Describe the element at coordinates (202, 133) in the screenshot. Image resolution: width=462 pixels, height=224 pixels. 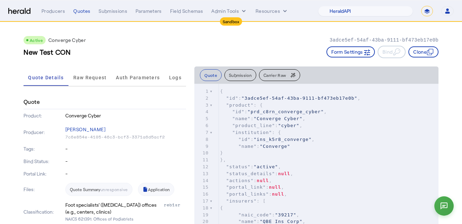
I see `div: 7` at that location.